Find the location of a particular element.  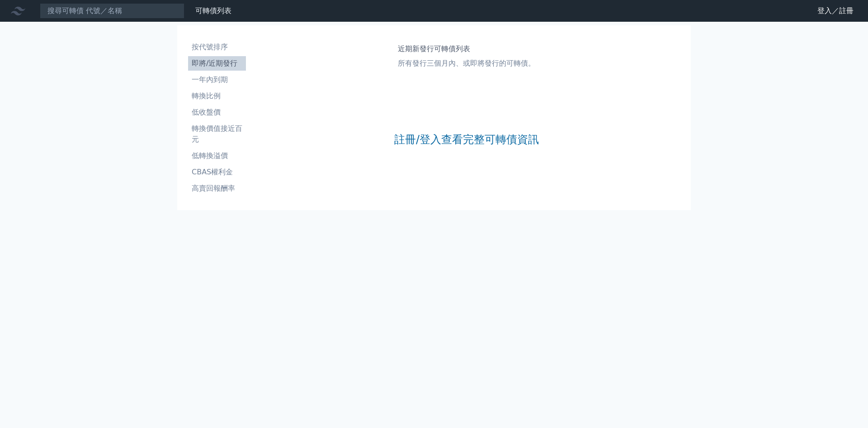

p: 所有發行三個月內、或即將發行的可轉債。 is located at coordinates (467, 63).